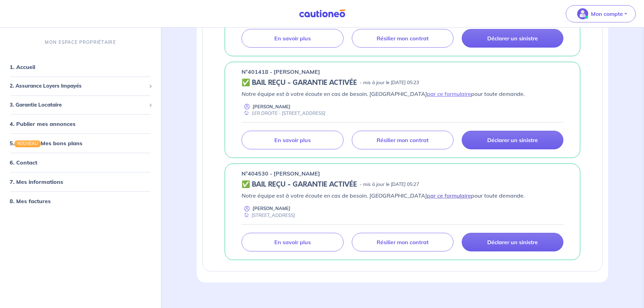  Describe the element at coordinates (80, 201) in the screenshot. I see `div: 8. Mes factures` at that location.